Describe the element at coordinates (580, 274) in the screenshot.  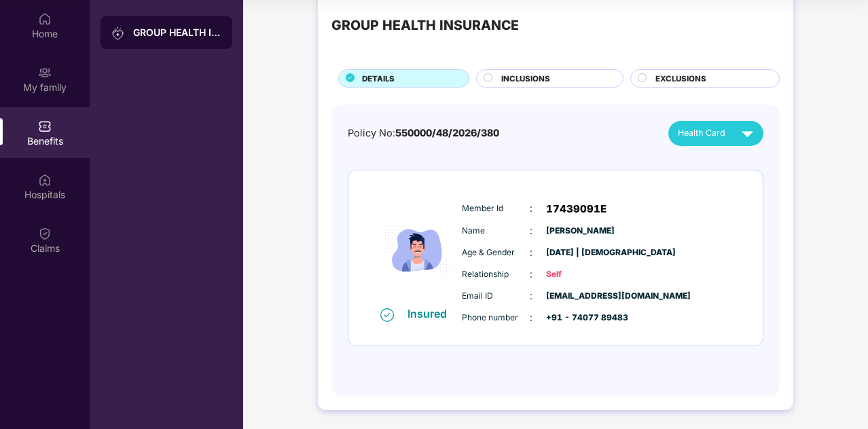
I see `span: Self` at that location.